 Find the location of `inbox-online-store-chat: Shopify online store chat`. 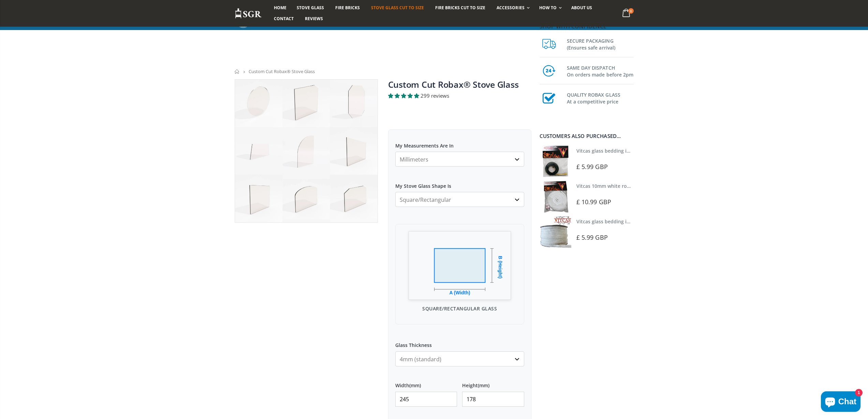

inbox-online-store-chat: Shopify online store chat is located at coordinates (841, 402).